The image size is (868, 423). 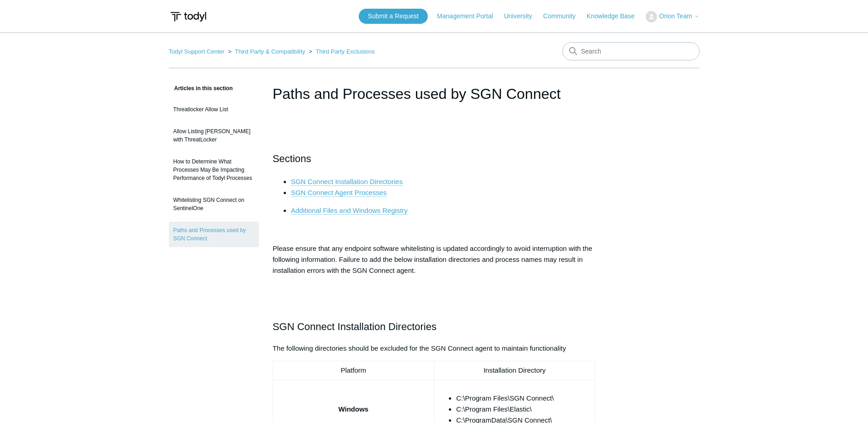 I want to click on strong: Windows, so click(x=354, y=409).